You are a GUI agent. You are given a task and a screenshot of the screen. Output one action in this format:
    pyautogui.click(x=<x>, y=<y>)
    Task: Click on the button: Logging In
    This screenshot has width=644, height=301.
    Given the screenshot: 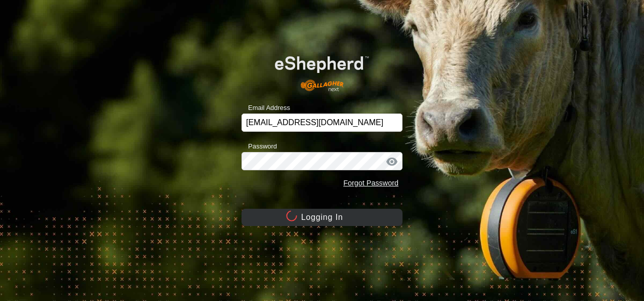 What is the action you would take?
    pyautogui.click(x=322, y=217)
    